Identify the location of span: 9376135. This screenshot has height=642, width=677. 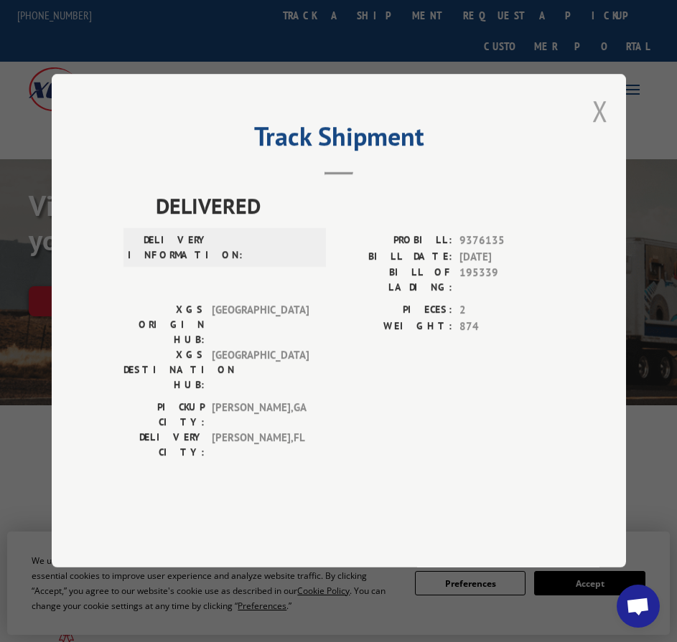
(506, 241).